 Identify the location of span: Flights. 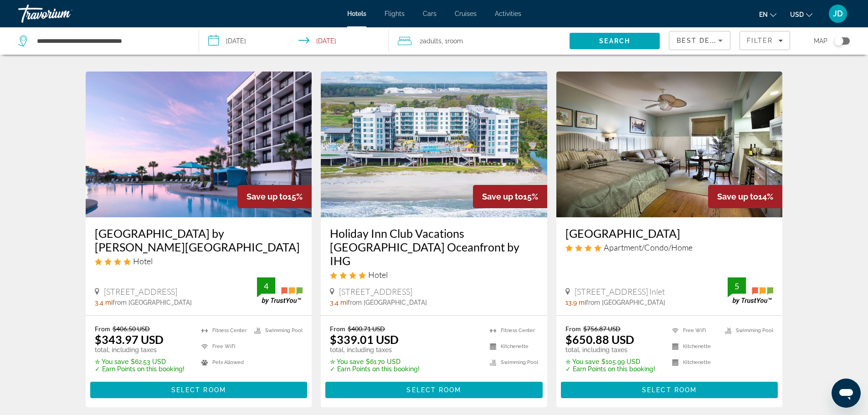
(395, 14).